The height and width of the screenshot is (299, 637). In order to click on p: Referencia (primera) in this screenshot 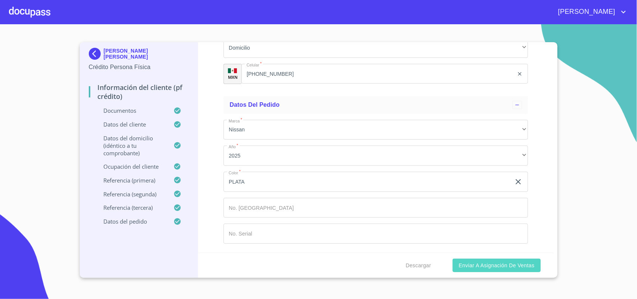, I will do `click(131, 180)`.